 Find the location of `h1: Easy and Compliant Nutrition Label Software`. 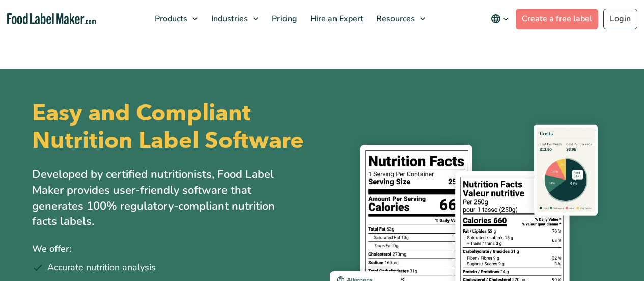

h1: Easy and Compliant Nutrition Label Software is located at coordinates (173, 127).